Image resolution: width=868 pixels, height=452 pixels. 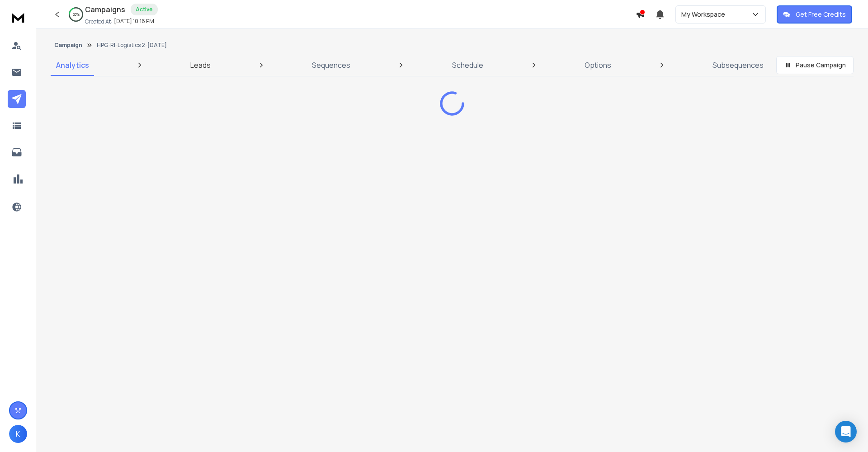 I want to click on a: Subsequences, so click(x=738, y=65).